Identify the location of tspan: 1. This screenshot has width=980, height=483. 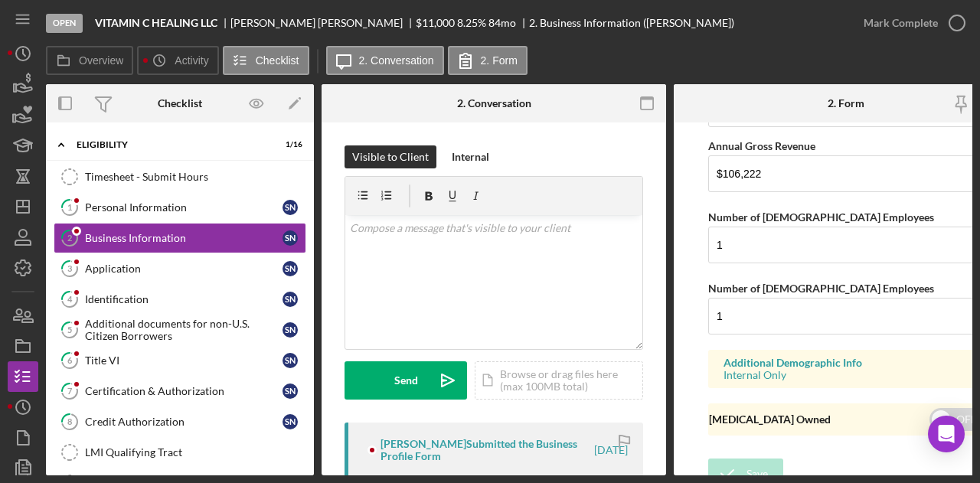
(70, 207).